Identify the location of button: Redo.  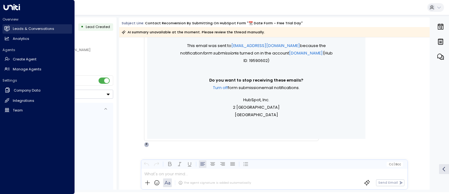
(157, 164).